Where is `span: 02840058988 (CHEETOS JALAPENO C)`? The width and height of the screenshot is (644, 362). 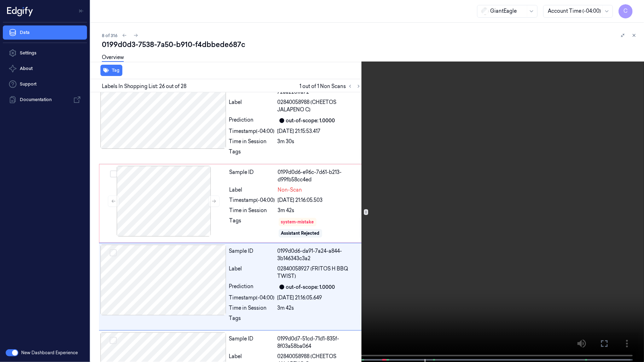 span: 02840058988 (CHEETOS JALAPENO C) is located at coordinates (320, 106).